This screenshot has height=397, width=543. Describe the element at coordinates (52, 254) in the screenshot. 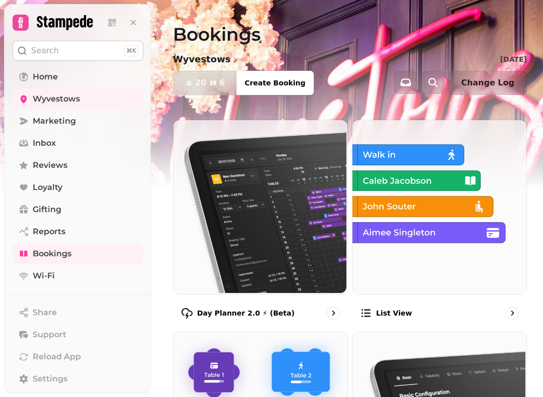

I see `span: Bookings` at that location.